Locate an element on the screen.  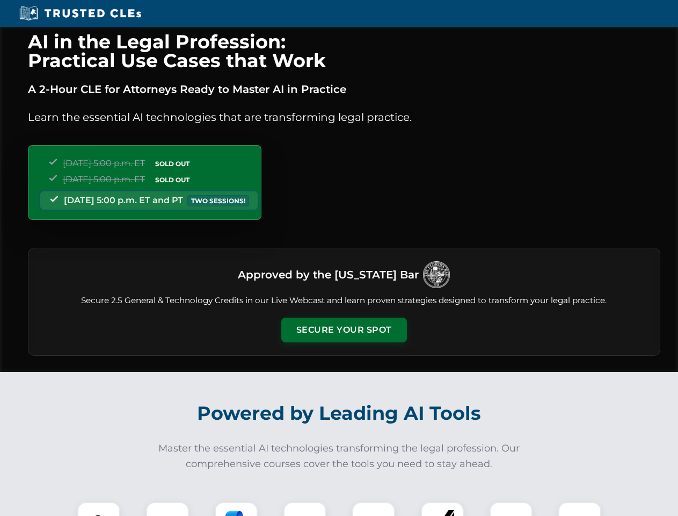
p: A 2-Hour CLE for Attorneys Ready to Master AI in Practice is located at coordinates (344, 89).